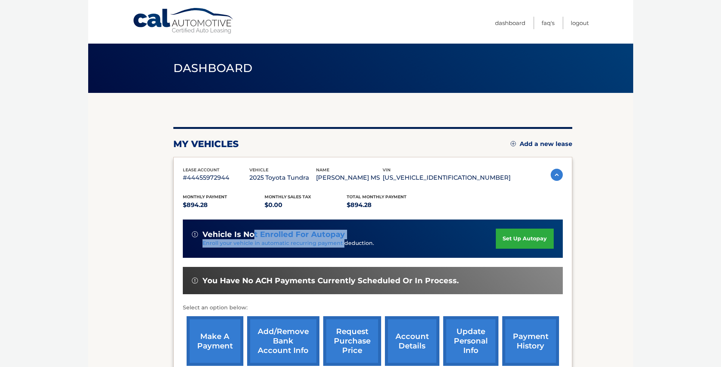 The height and width of the screenshot is (367, 721). I want to click on a: make a payment, so click(215, 340).